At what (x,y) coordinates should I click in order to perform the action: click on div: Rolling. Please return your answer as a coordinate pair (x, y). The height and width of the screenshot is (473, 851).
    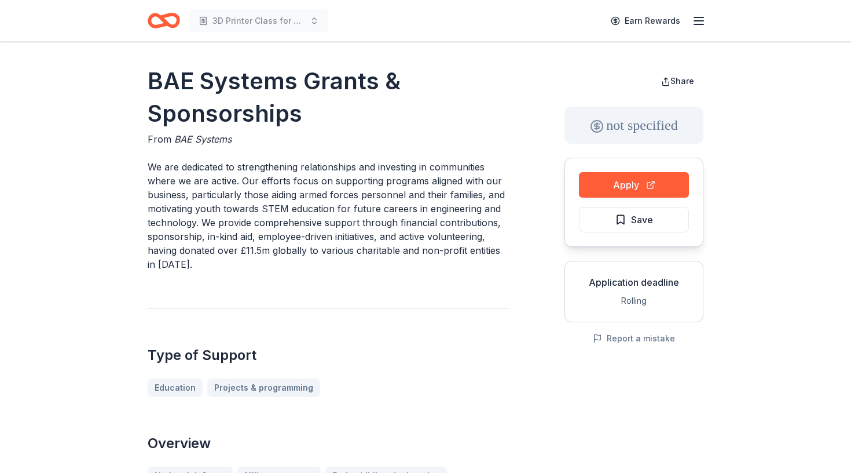
    Looking at the image, I should click on (634, 301).